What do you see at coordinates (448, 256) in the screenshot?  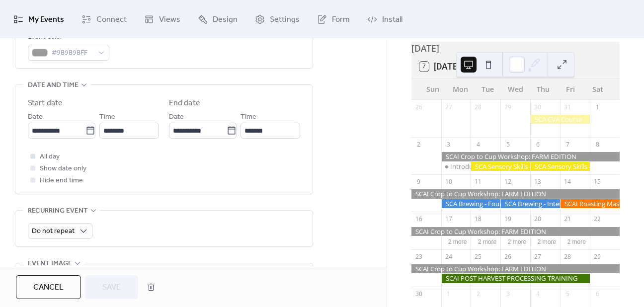 I see `div: 24` at bounding box center [448, 256].